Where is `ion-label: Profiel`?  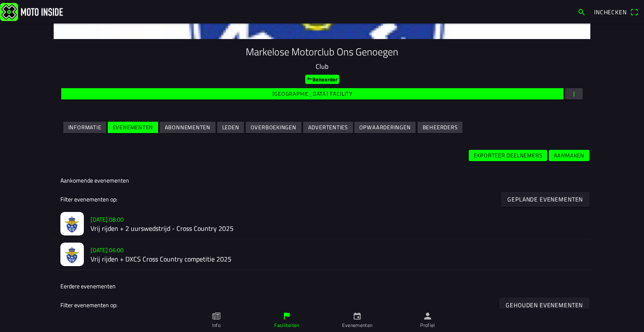 ion-label: Profiel is located at coordinates (428, 325).